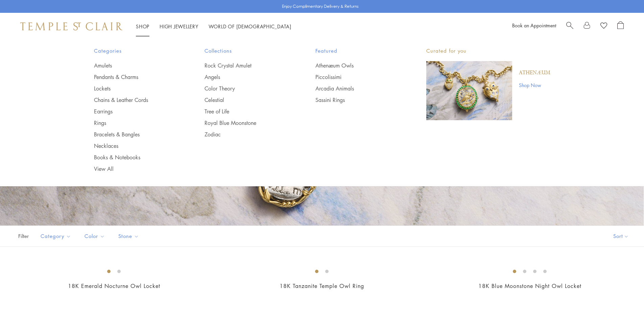  What do you see at coordinates (247, 88) in the screenshot?
I see `a: Color Theory` at bounding box center [247, 88].